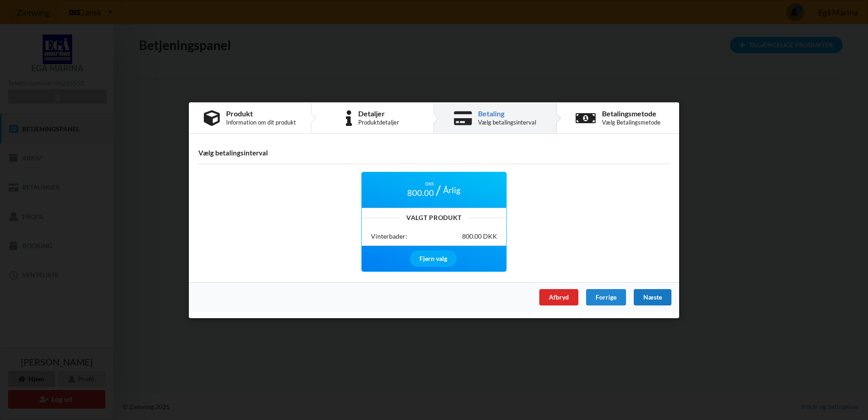 Image resolution: width=868 pixels, height=420 pixels. I want to click on div: Næste, so click(652, 297).